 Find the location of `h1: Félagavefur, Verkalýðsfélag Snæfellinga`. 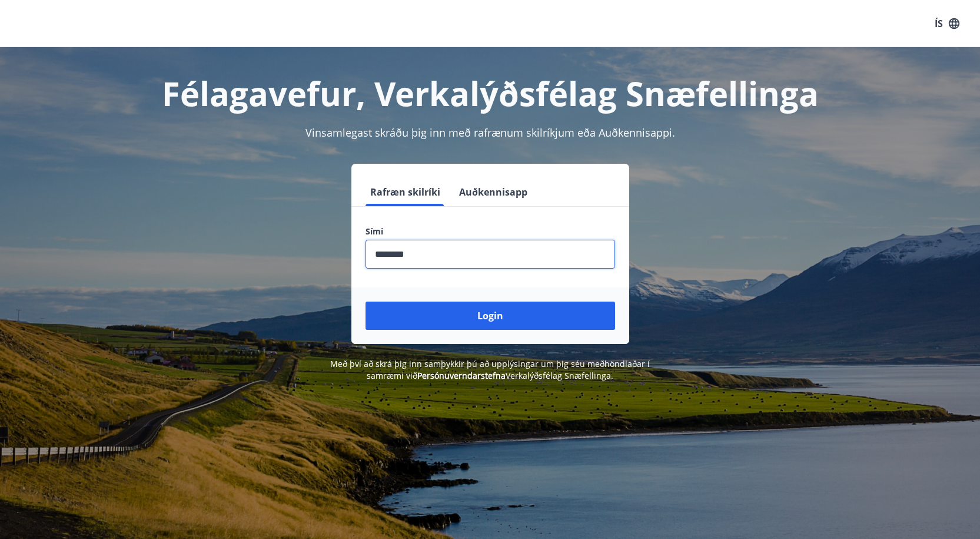

h1: Félagavefur, Verkalýðsfélag Snæfellinga is located at coordinates (491, 93).